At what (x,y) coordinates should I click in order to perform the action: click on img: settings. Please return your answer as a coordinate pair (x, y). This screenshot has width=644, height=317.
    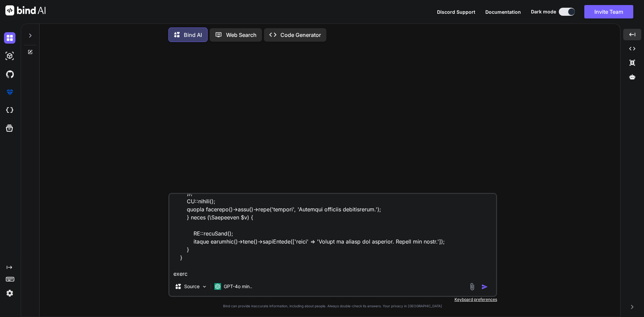
    Looking at the image, I should click on (10, 293).